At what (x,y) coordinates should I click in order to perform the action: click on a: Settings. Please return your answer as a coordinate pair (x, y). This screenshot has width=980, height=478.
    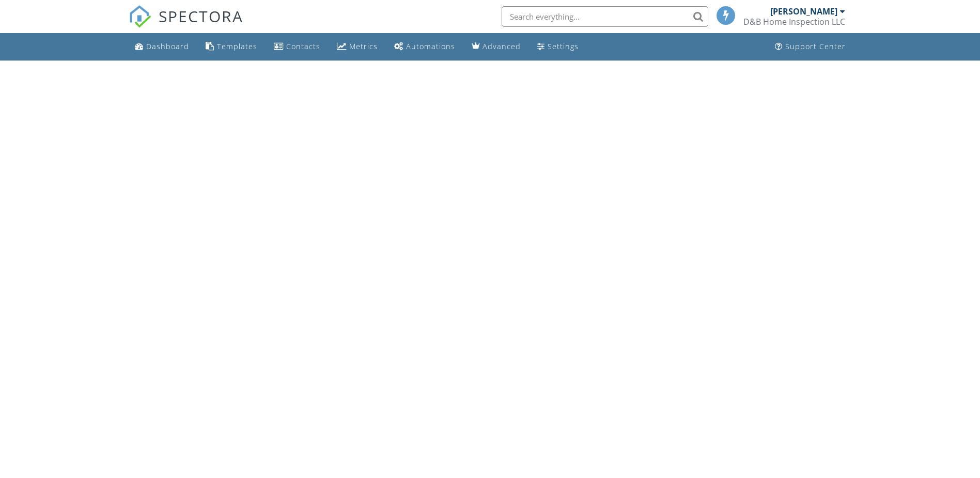
    Looking at the image, I should click on (558, 46).